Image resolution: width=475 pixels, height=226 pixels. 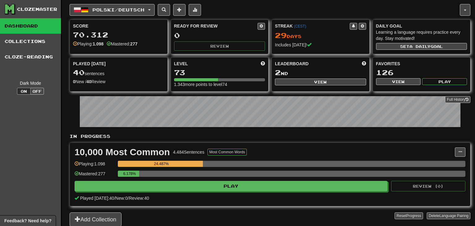 I want to click on span: This week in points, UTC, so click(x=364, y=64).